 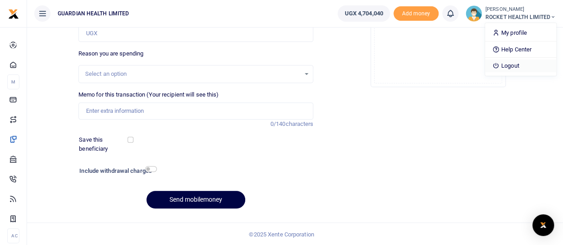 What do you see at coordinates (299, 123) in the screenshot?
I see `span: characters` at bounding box center [299, 123].